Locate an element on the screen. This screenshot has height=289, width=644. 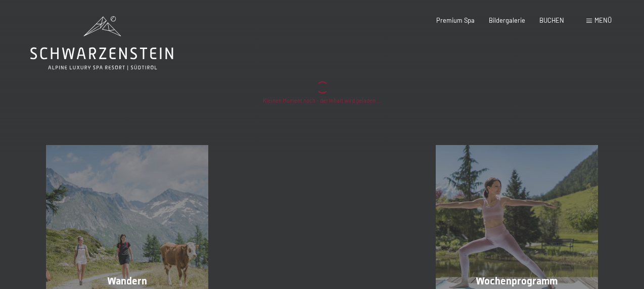
span: Bildergalerie is located at coordinates (507, 20).